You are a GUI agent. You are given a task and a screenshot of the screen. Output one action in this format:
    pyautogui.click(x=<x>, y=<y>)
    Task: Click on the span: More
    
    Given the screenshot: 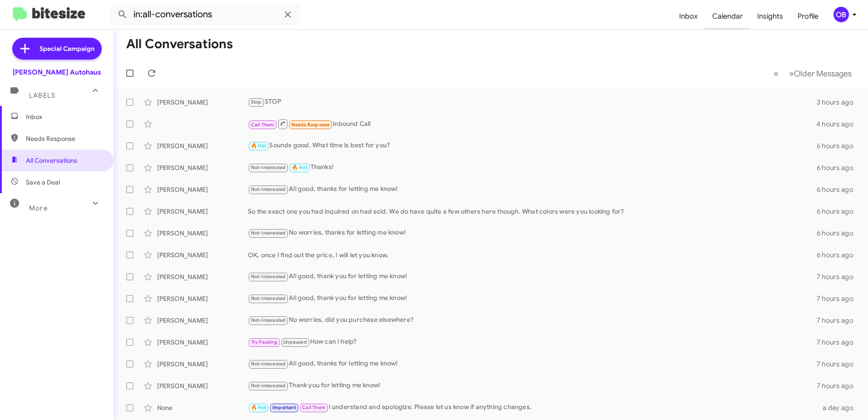 What is the action you would take?
    pyautogui.click(x=38, y=208)
    